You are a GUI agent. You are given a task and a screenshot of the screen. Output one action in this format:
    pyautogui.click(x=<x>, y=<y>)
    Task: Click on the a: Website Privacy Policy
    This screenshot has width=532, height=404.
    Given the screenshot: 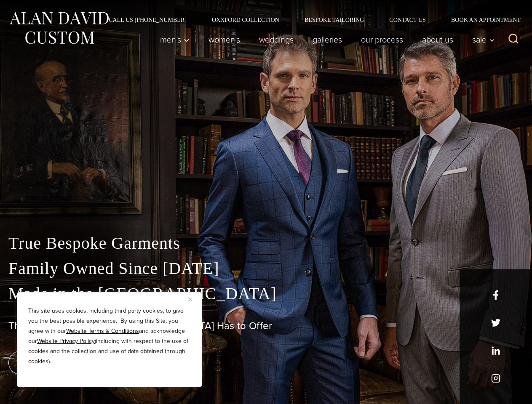 What is the action you would take?
    pyautogui.click(x=66, y=341)
    